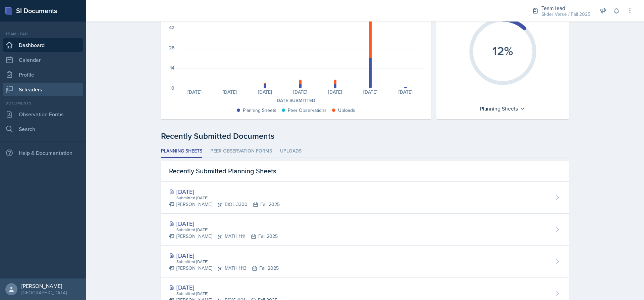 The width and height of the screenshot is (644, 300). Describe the element at coordinates (43, 74) in the screenshot. I see `a: Profile` at that location.